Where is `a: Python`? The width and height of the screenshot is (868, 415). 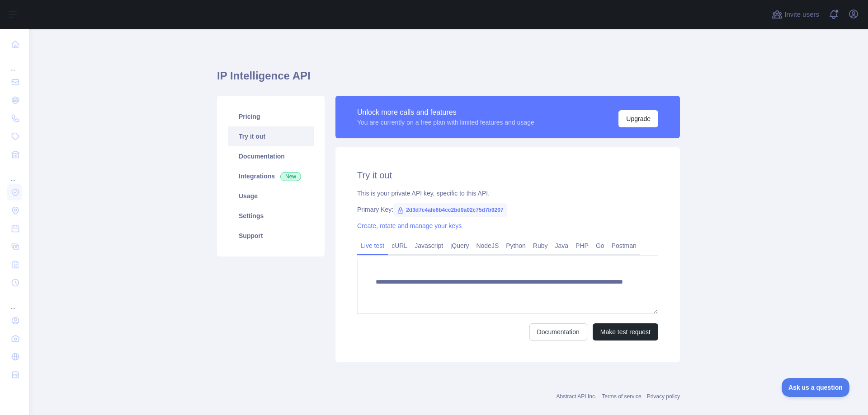
a: Python is located at coordinates (516, 246).